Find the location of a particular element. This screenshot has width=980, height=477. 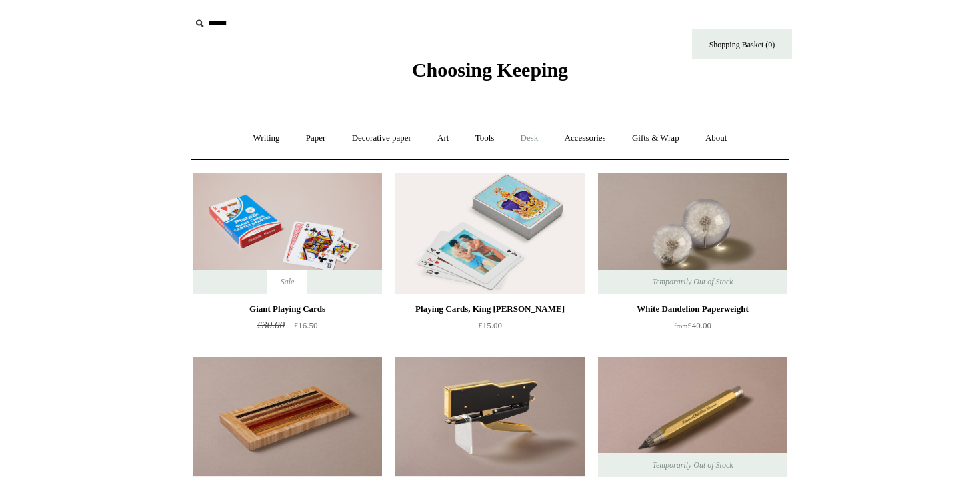

a: Hand Held Black and Gold Zenith 6/4 Plier Stapler Hand Held Black and Gold Zenith 6/4 Plier Stapler is located at coordinates (490, 416).